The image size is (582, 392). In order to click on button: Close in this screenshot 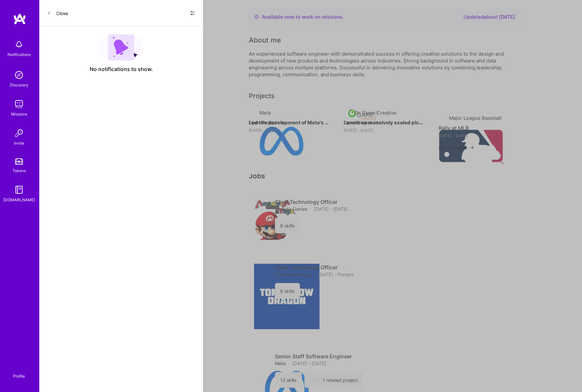, I will do `click(58, 13)`.